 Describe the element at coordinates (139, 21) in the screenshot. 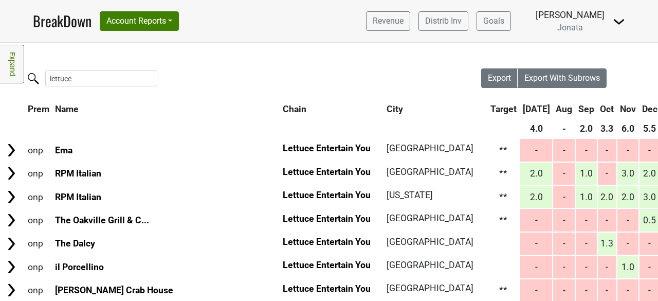

I see `button: Account Reports` at that location.